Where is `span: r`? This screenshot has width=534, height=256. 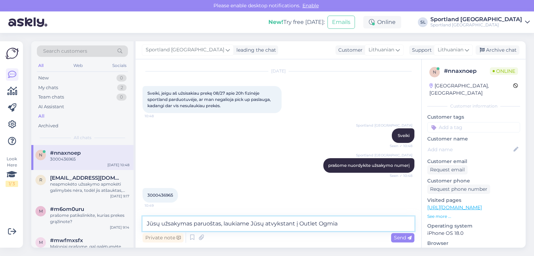 span: r is located at coordinates (41, 180).